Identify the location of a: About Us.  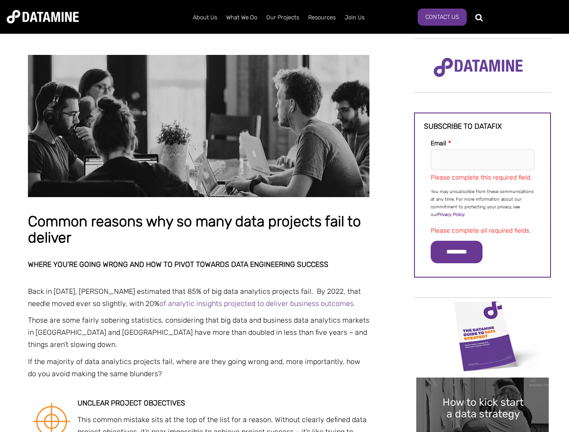
(205, 18).